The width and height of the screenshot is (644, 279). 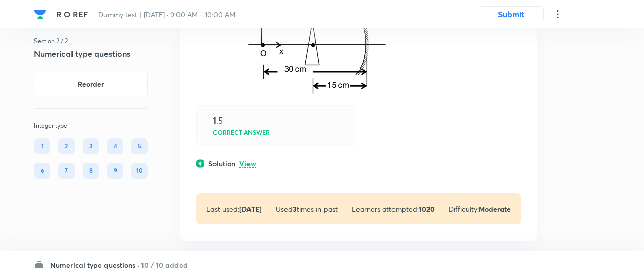 I want to click on button: Submit, so click(x=511, y=14).